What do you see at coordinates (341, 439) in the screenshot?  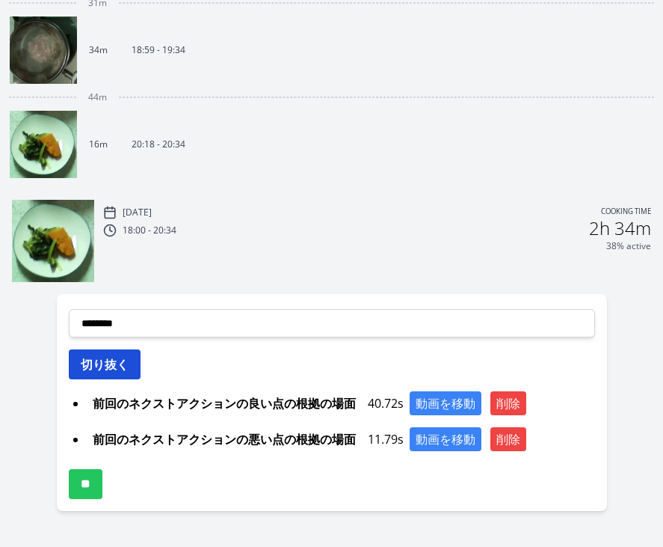 I see `div: 11.79s` at bounding box center [341, 439].